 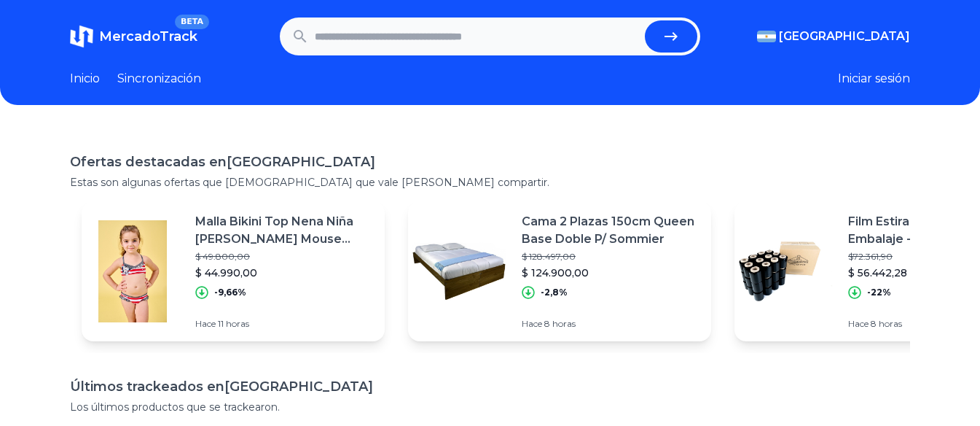 I want to click on font: $ 128.497,00, so click(x=549, y=256).